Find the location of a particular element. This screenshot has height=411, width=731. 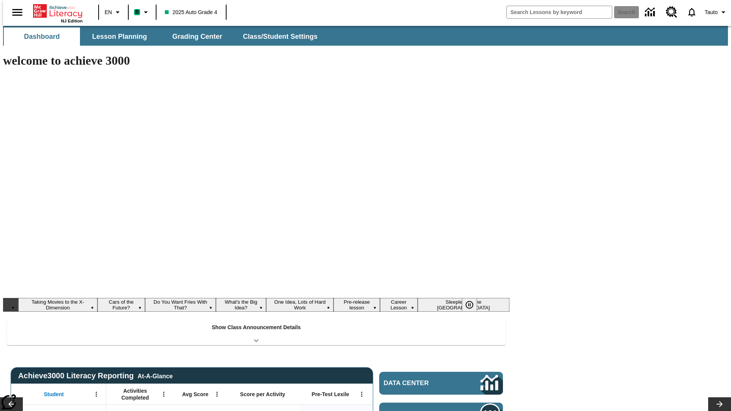

button: Slide 5 One Idea, Lots of Hard Work is located at coordinates (299, 305).